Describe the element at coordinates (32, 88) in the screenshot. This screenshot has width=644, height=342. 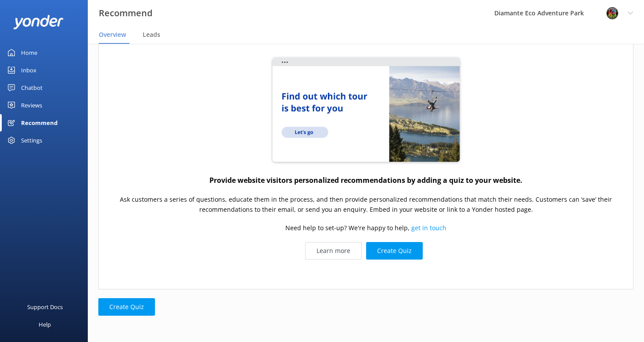
I see `div: Chatbot` at that location.